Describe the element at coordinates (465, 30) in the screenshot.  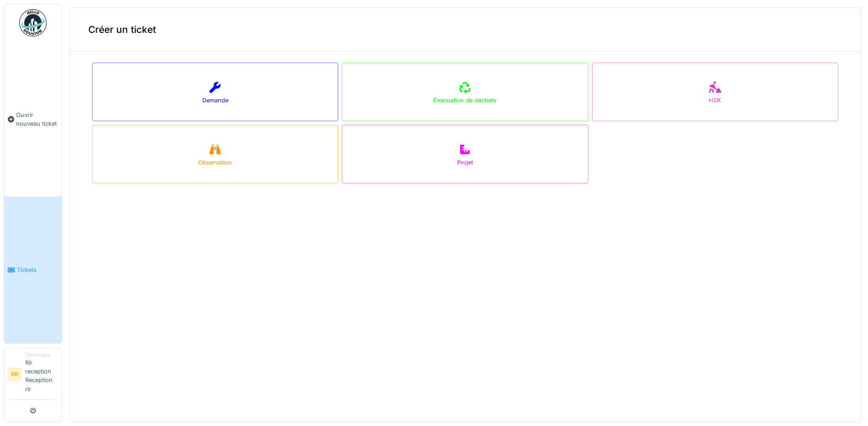
I see `div: Créer un ticket` at that location.